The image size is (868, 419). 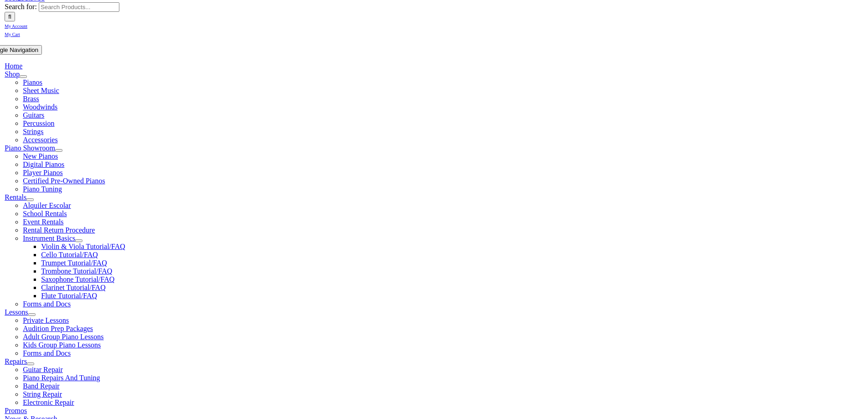 I want to click on span: Kids Group Piano Lessons, so click(x=61, y=345).